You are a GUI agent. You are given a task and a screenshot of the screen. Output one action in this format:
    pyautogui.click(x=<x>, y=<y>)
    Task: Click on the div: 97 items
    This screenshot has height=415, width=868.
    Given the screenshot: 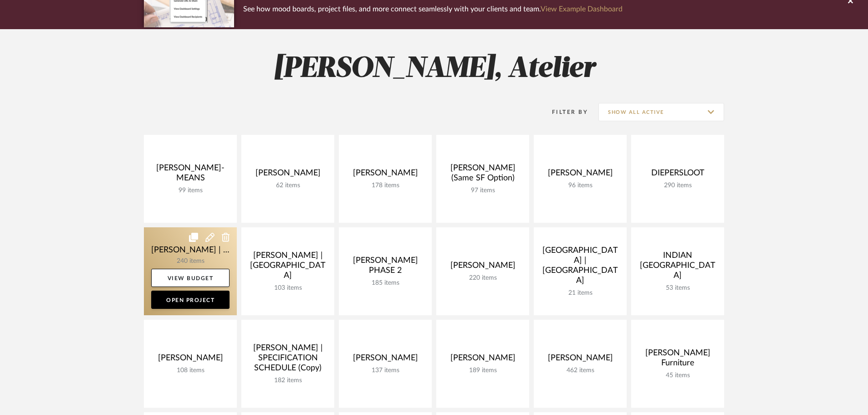 What is the action you would take?
    pyautogui.click(x=482, y=191)
    